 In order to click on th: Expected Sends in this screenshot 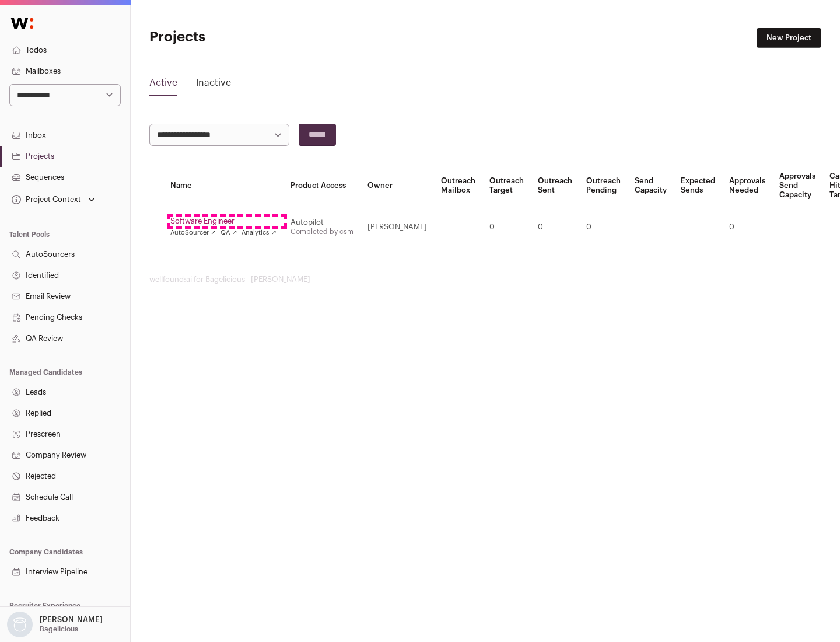, I will do `click(698, 186)`.